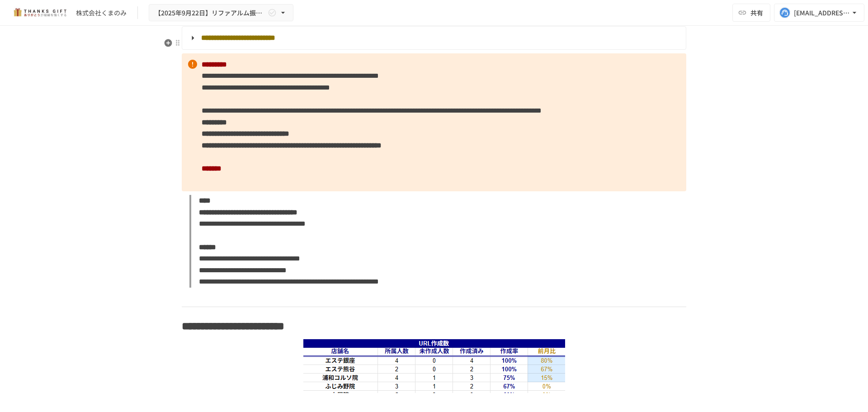 The width and height of the screenshot is (868, 412). I want to click on button: 共有, so click(751, 13).